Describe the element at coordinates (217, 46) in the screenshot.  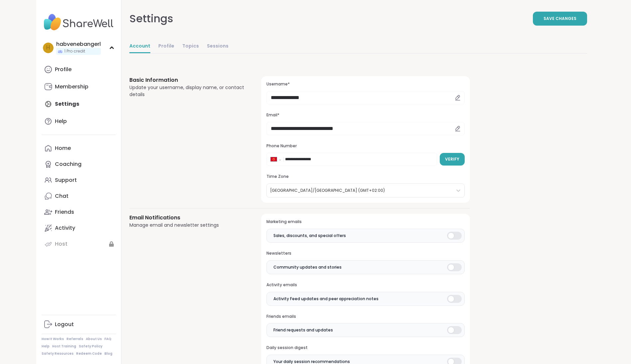
I see `a: Sessions` at that location.